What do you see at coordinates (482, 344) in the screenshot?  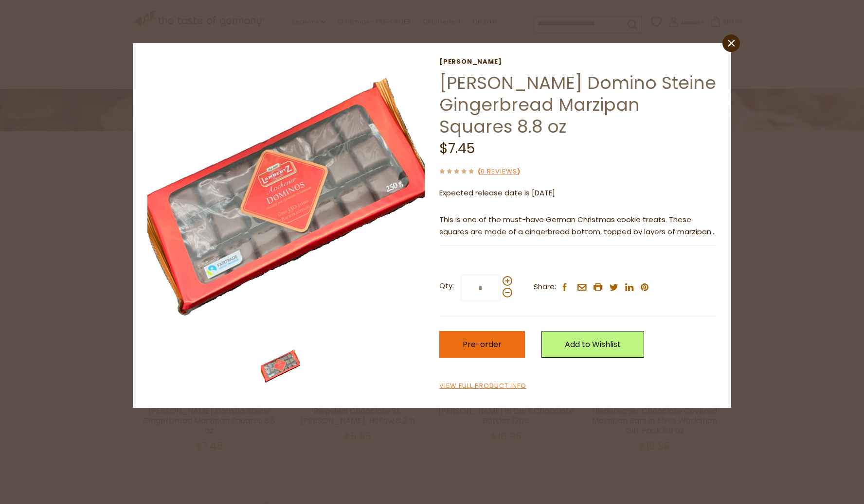 I see `button: Pre-order` at bounding box center [482, 344].